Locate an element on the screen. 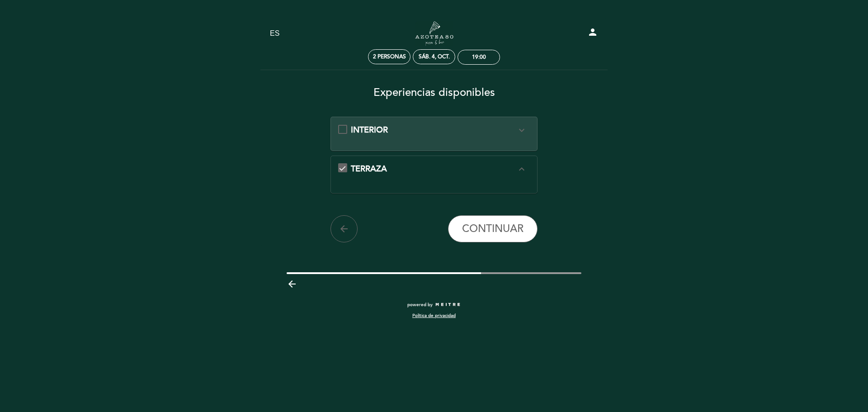 The width and height of the screenshot is (868, 412). md-checkbox: TERRAZA expand_more is located at coordinates (434, 171).